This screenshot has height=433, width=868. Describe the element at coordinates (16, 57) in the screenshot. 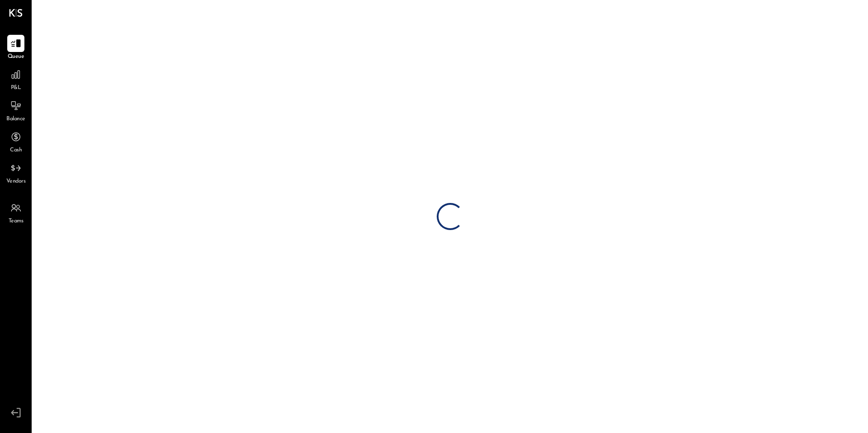

I see `span: Queue` at that location.